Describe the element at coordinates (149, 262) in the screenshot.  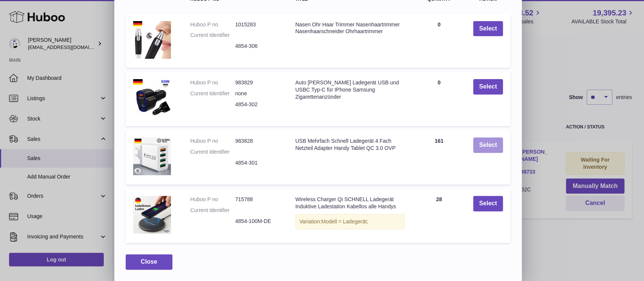
I see `span: Close` at that location.